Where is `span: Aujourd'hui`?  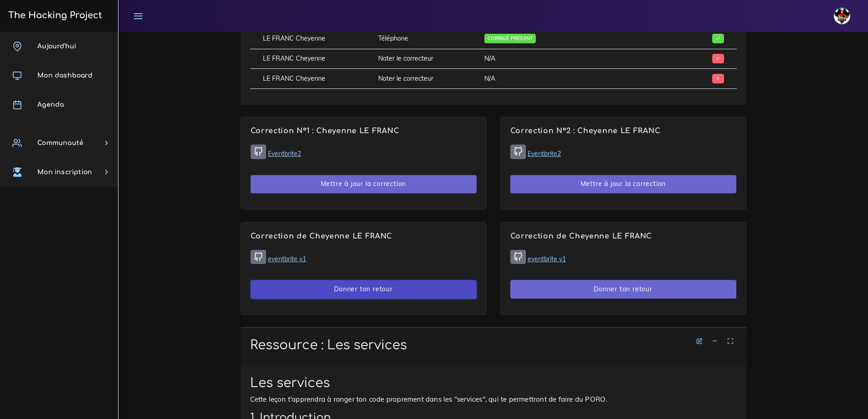
span: Aujourd'hui is located at coordinates (56, 46).